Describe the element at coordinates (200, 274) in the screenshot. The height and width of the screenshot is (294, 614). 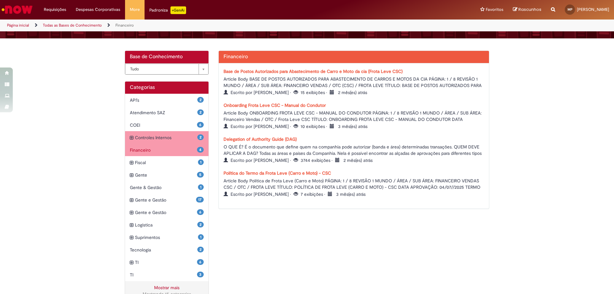
I see `span: 3` at that location.